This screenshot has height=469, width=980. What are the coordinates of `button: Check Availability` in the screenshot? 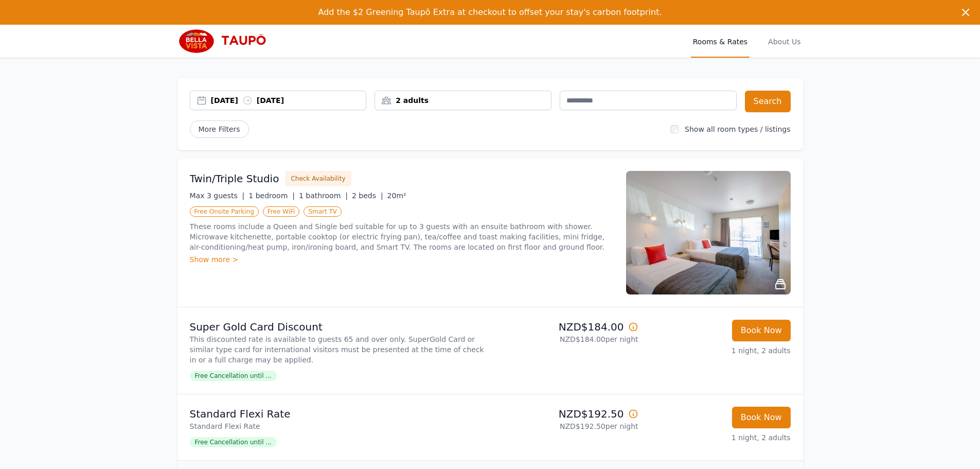 It's located at (318, 179).